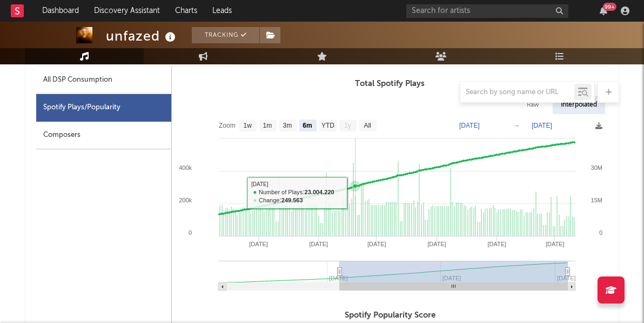  What do you see at coordinates (579, 105) in the screenshot?
I see `div: Interpolated` at bounding box center [579, 105].